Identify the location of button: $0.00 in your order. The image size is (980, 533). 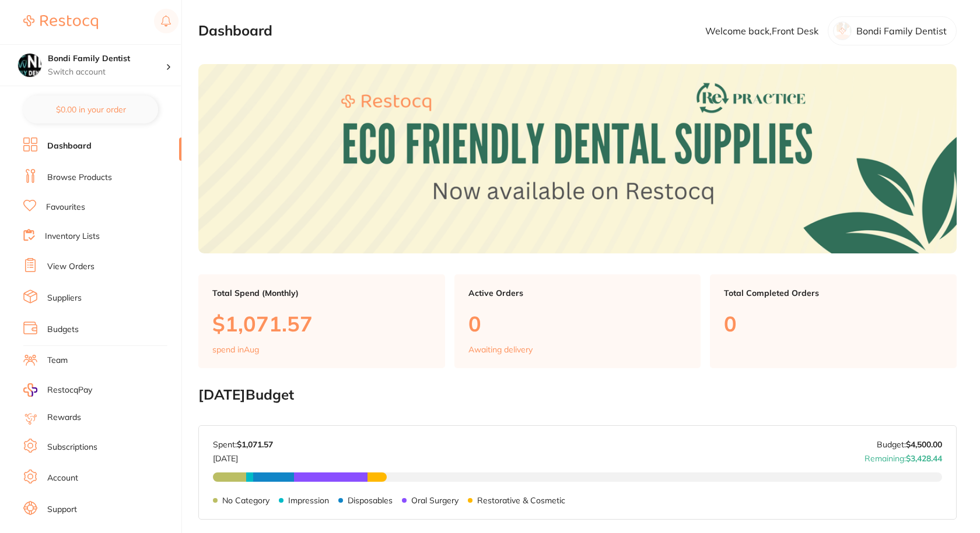
(91, 110).